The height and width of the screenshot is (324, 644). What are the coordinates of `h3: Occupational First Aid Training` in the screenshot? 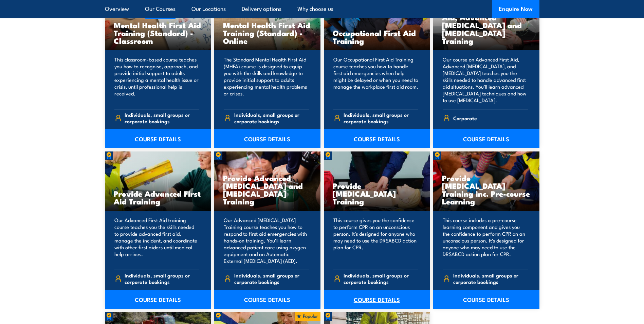 It's located at (377, 37).